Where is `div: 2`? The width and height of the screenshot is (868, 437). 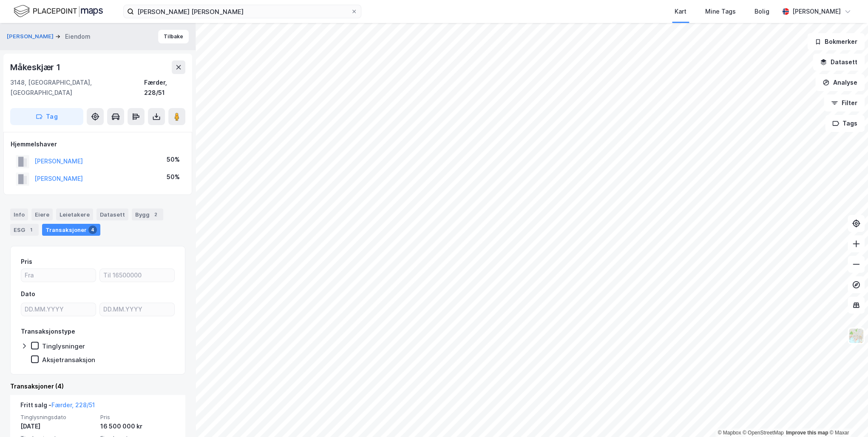
div: 2 is located at coordinates (156, 214).